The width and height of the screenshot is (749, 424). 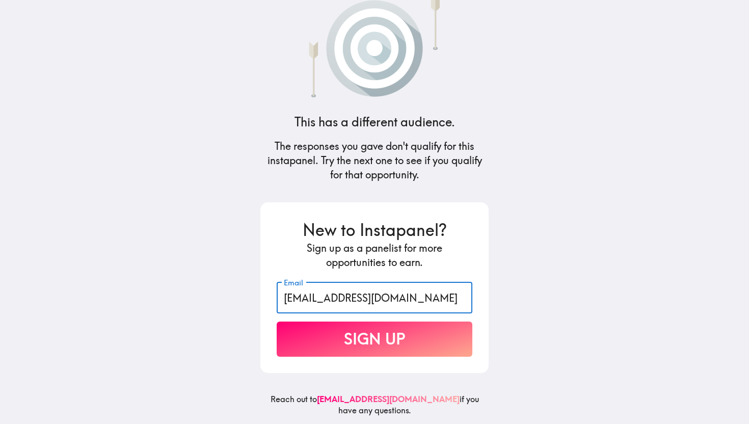 What do you see at coordinates (374, 339) in the screenshot?
I see `button: Sign Up` at bounding box center [374, 339].